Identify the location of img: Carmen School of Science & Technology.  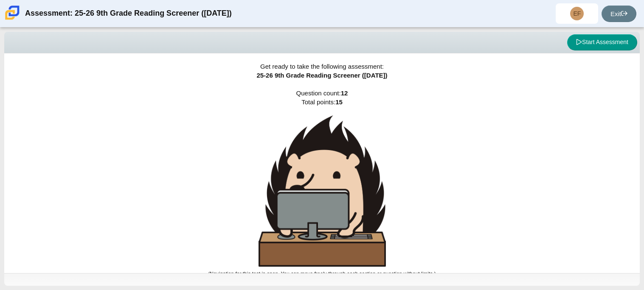
(13, 13).